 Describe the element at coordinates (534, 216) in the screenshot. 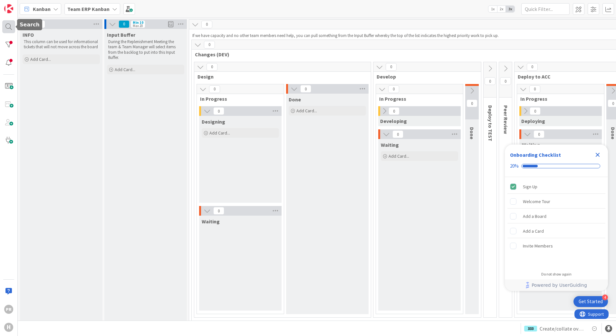

I see `div: Add a Board` at that location.